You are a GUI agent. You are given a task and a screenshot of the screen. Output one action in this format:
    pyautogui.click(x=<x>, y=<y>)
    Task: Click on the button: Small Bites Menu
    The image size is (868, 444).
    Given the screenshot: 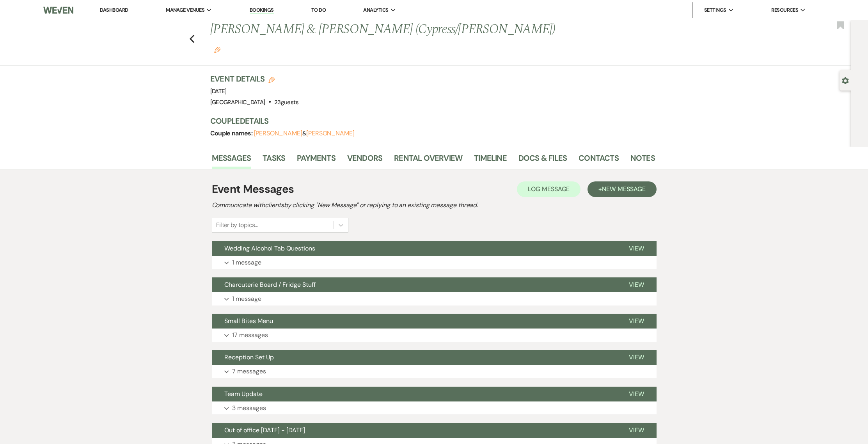 What is the action you would take?
    pyautogui.click(x=414, y=321)
    